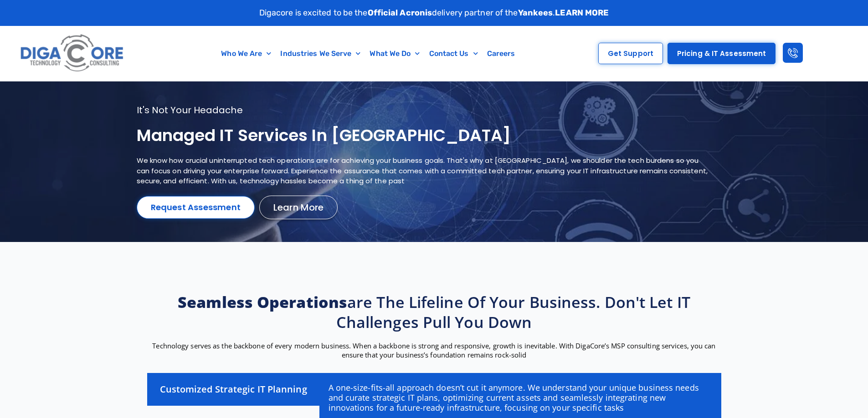 The width and height of the screenshot is (868, 418). I want to click on strong: Yankees, so click(535, 13).